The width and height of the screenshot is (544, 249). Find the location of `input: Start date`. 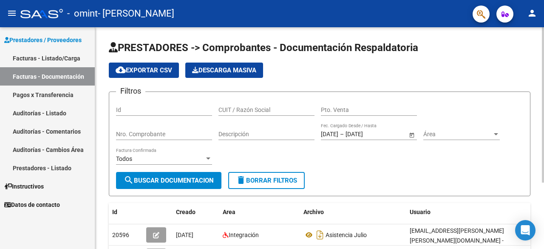

input: Start date is located at coordinates (330, 134).